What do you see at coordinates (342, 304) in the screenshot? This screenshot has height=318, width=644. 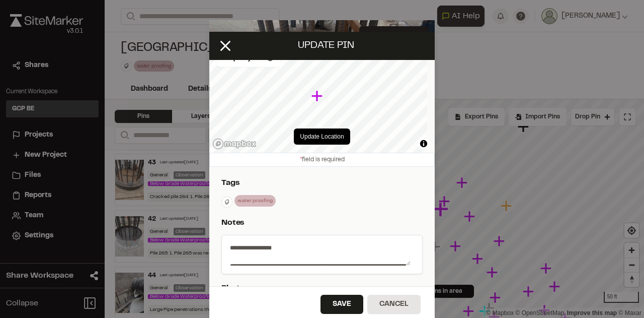 I see `button: Save` at bounding box center [342, 304].